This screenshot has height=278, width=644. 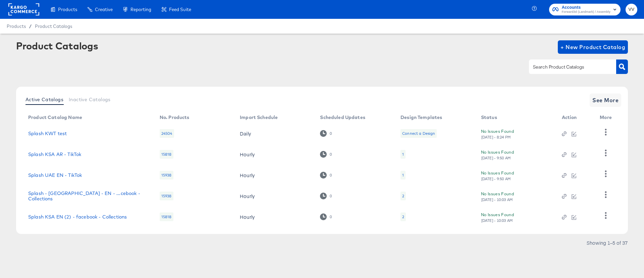 I want to click on button: See More, so click(x=605, y=100).